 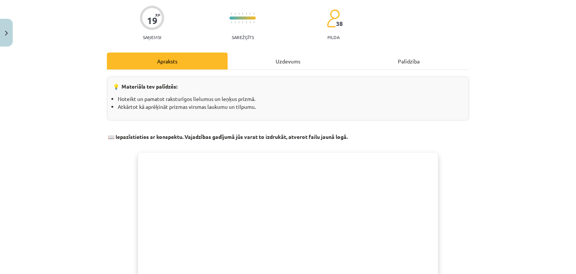 I want to click on p: Sarežģīts, so click(x=243, y=37).